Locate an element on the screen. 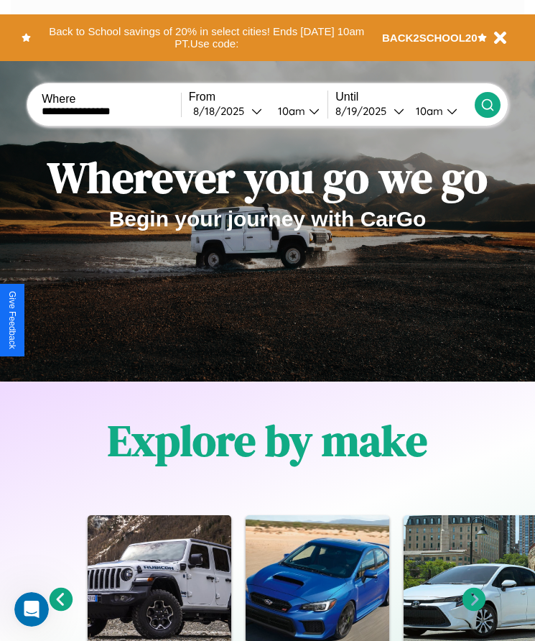  div: 8 / 19 / 2025 is located at coordinates (364, 111).